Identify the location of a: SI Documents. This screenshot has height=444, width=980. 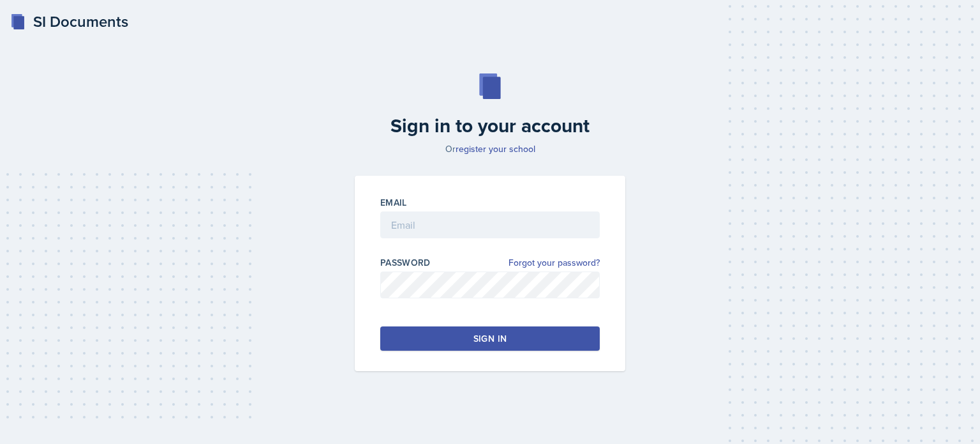
(69, 22).